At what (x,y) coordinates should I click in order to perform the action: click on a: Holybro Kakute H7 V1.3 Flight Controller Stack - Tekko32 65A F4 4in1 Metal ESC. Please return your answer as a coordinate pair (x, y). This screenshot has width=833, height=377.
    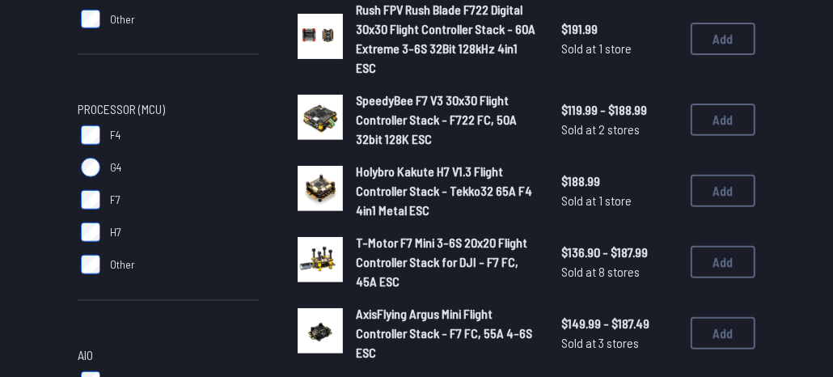
    Looking at the image, I should click on (446, 191).